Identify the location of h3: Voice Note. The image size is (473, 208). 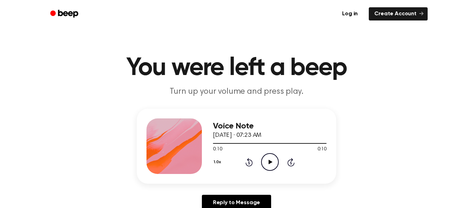
(270, 126).